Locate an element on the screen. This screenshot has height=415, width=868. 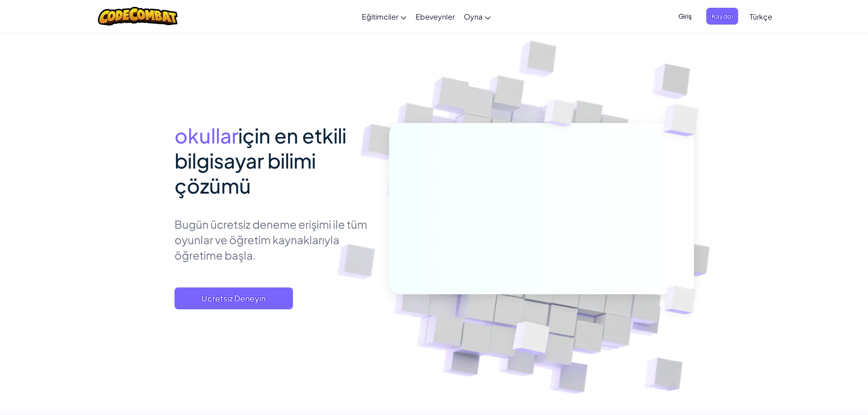
a: Ebeveynler is located at coordinates (435, 17).